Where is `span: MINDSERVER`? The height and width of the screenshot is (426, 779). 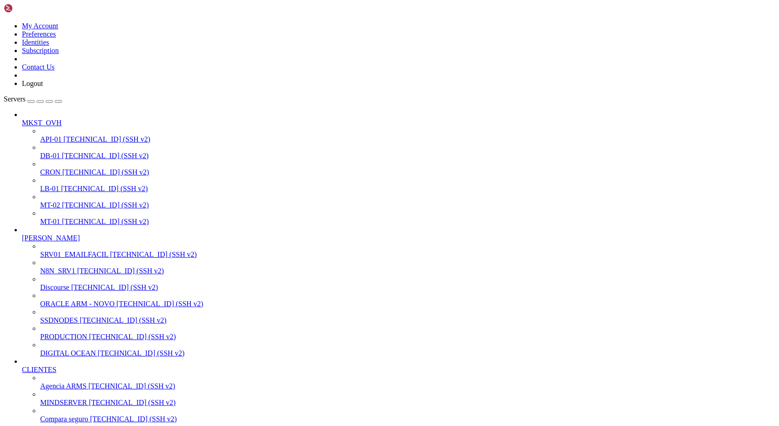
span: MINDSERVER is located at coordinates (63, 402).